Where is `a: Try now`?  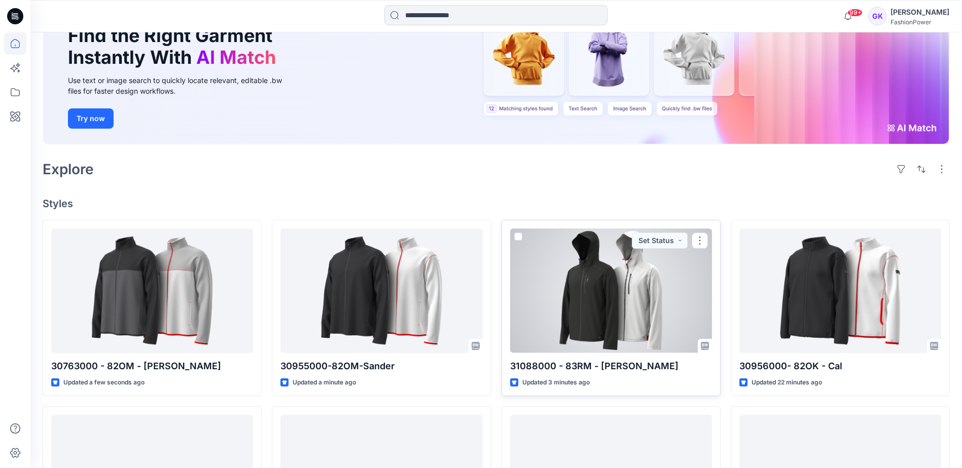 a: Try now is located at coordinates (91, 119).